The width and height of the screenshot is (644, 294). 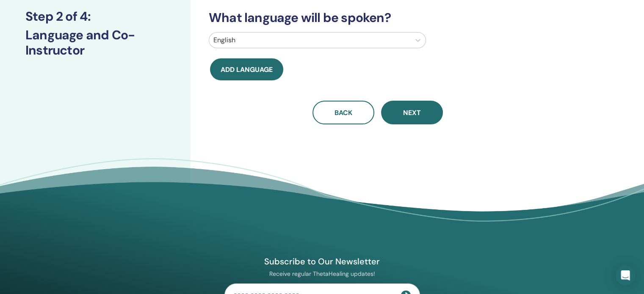 What do you see at coordinates (343, 113) in the screenshot?
I see `span: Back` at bounding box center [343, 113].